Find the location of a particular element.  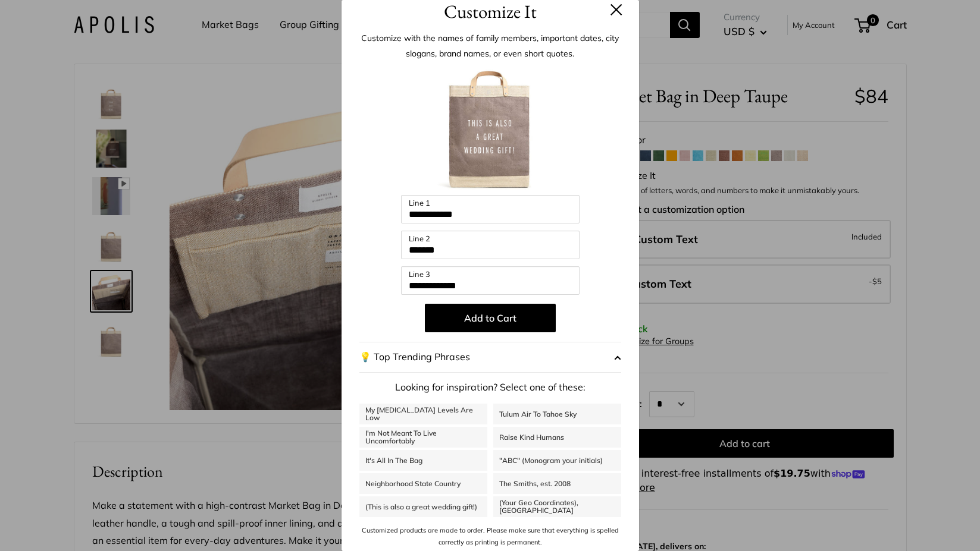

a: The Smiths, est. 2008 is located at coordinates (557, 483).